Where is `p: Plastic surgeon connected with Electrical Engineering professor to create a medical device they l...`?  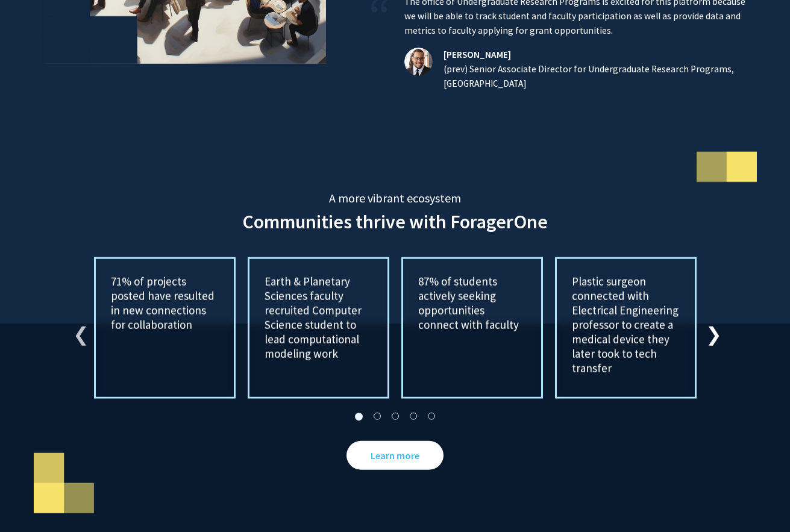 p: Plastic surgeon connected with Electrical Engineering professor to create a medical device they l... is located at coordinates (626, 325).